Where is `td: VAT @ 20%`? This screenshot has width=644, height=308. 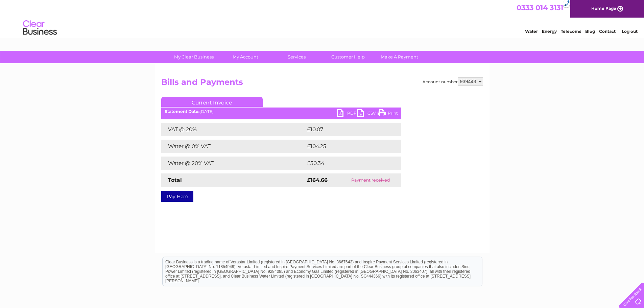 td: VAT @ 20% is located at coordinates (233, 130).